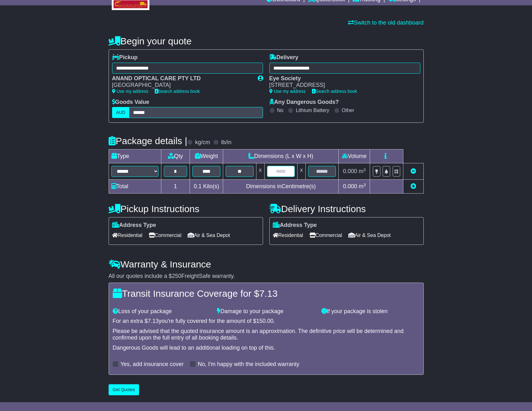 The height and width of the screenshot is (411, 532). I want to click on label: Goods Value, so click(131, 102).